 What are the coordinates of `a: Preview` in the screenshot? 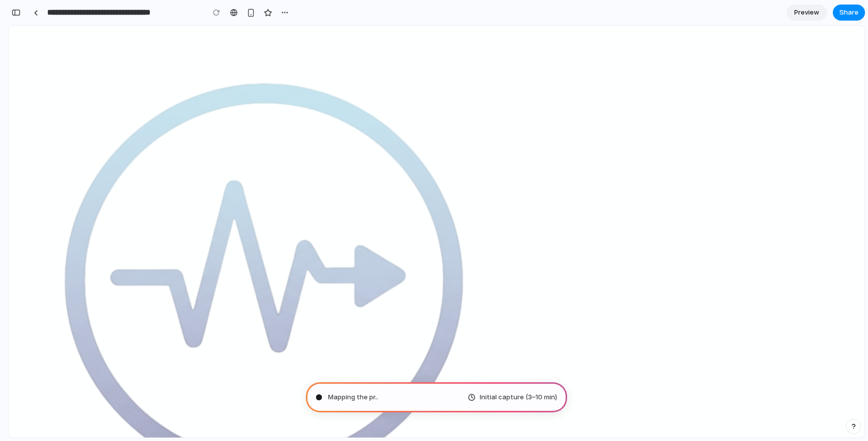 It's located at (807, 13).